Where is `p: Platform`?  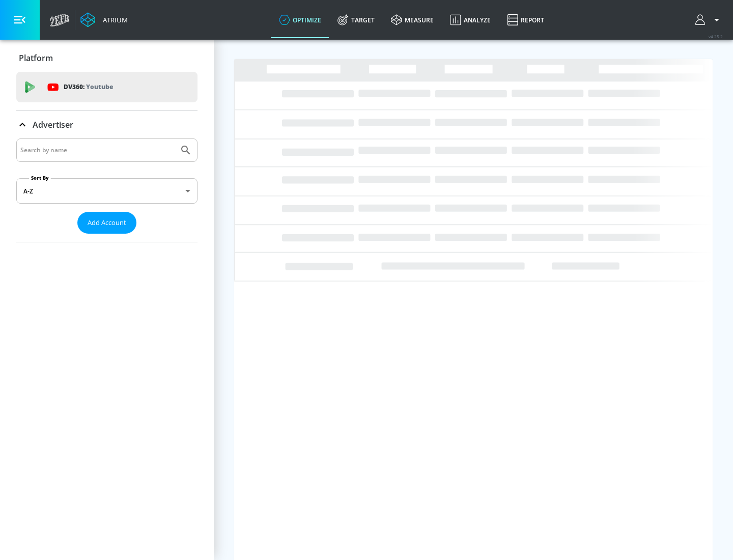
p: Platform is located at coordinates (36, 58).